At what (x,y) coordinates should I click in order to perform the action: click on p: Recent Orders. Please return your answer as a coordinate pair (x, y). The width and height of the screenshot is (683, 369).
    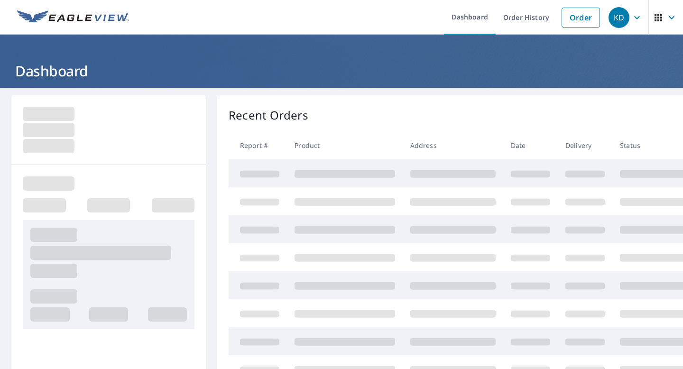
    Looking at the image, I should click on (269, 115).